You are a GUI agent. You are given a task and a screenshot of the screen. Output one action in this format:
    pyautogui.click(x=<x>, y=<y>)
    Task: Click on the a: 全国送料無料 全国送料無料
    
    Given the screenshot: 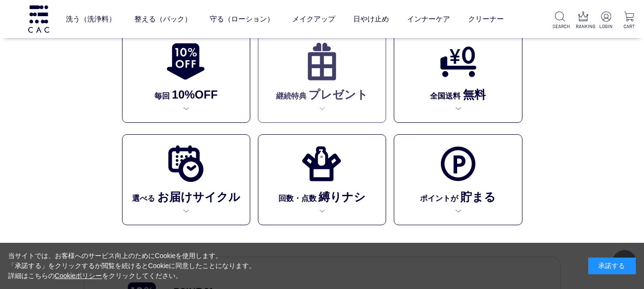 What is the action you would take?
    pyautogui.click(x=458, y=77)
    